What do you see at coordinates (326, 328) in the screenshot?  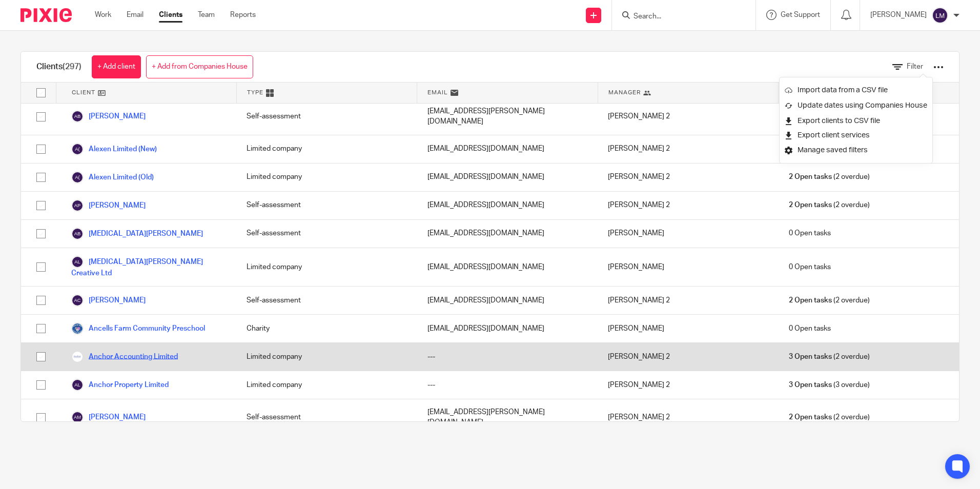 I see `div: Charity` at bounding box center [326, 328].